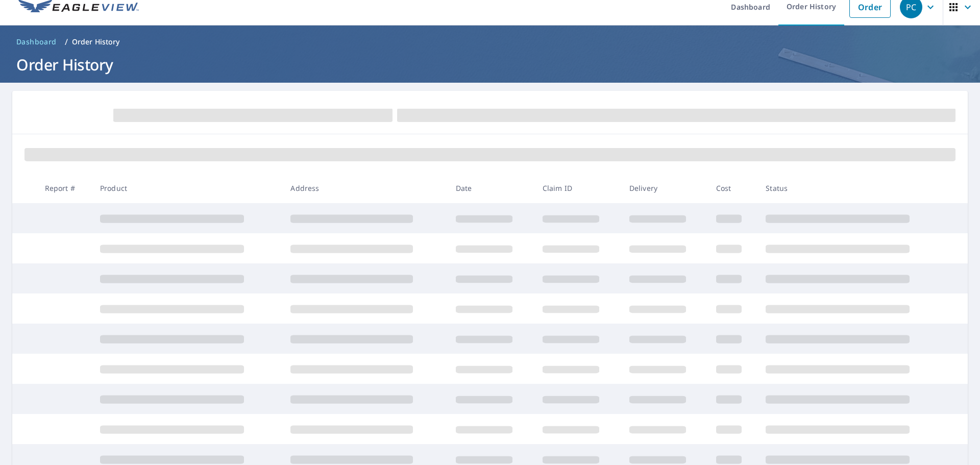 The width and height of the screenshot is (980, 465). Describe the element at coordinates (490, 64) in the screenshot. I see `h1: Order History` at that location.